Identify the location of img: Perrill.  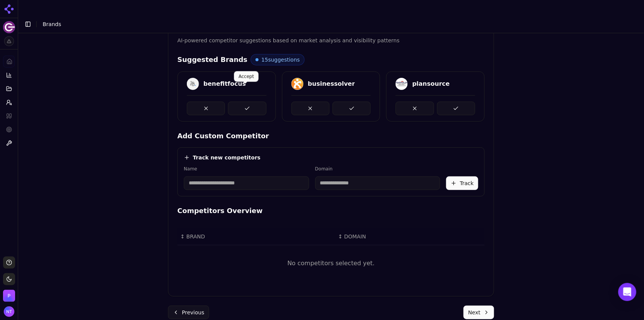
(9, 296).